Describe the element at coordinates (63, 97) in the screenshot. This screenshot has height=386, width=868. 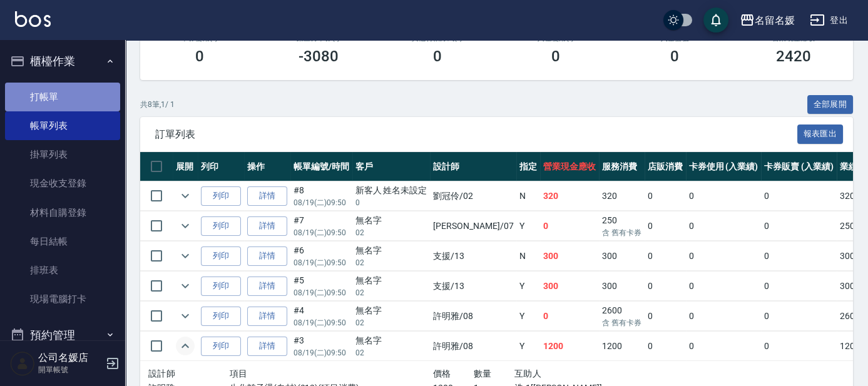
I see `a: 打帳單` at that location.